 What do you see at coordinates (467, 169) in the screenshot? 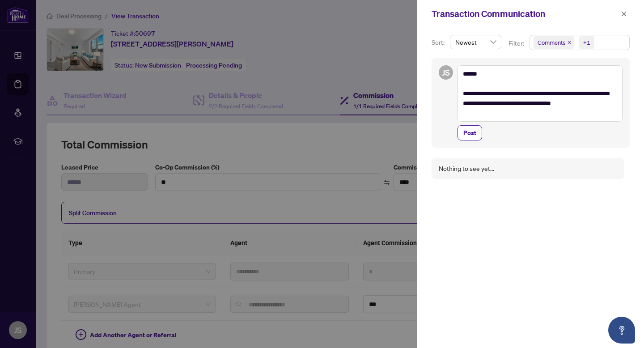
I see `div: Nothing to see yet...` at bounding box center [467, 169].